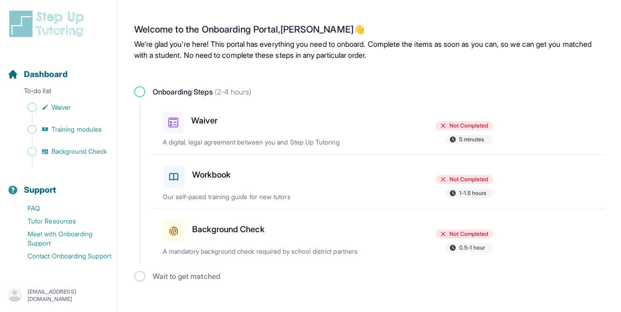 Image resolution: width=621 pixels, height=312 pixels. Describe the element at coordinates (62, 130) in the screenshot. I see `a: Training modules` at that location.